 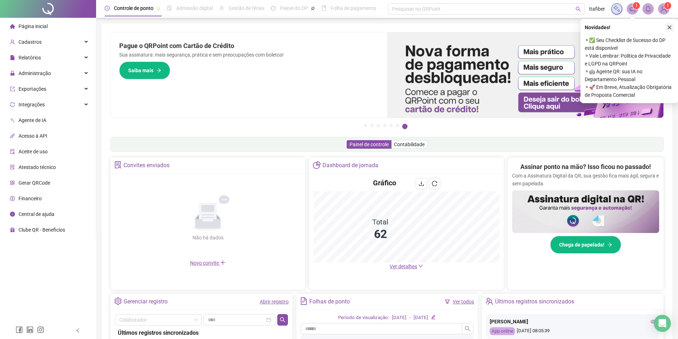 What do you see at coordinates (372, 126) in the screenshot?
I see `button: 2` at bounding box center [372, 126].